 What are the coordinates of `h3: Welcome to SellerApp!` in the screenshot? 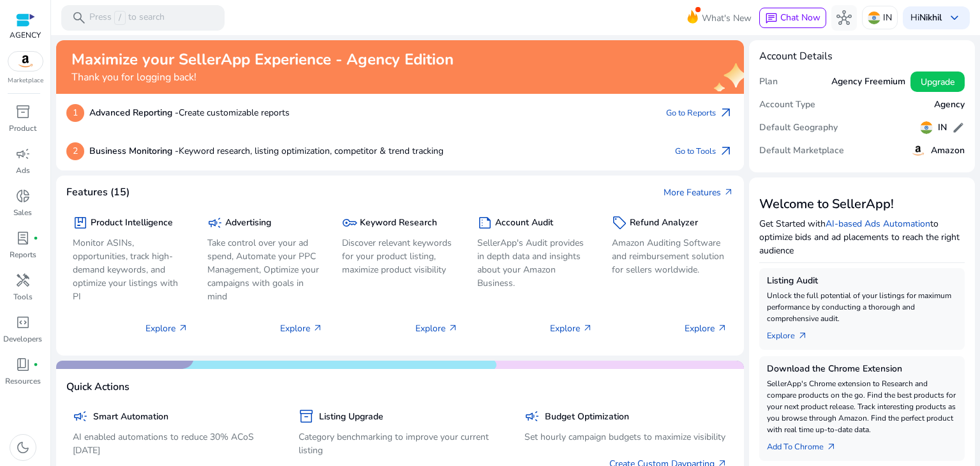 It's located at (862, 204).